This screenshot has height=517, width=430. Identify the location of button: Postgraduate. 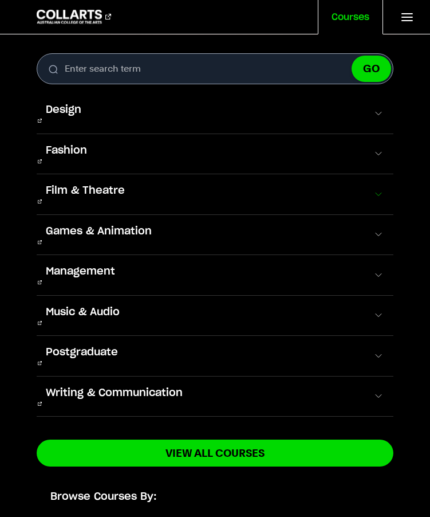
(215, 356).